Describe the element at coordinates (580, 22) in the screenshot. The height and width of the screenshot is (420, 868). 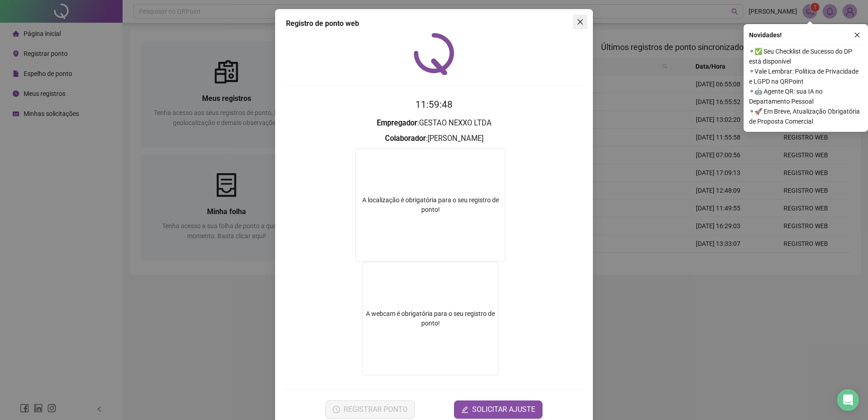
I see `button: Close` at that location.